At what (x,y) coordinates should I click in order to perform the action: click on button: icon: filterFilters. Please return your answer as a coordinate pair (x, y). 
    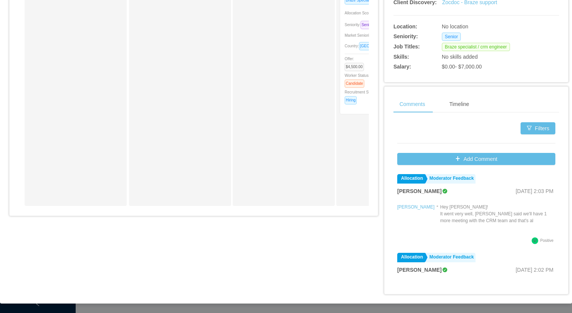
    Looking at the image, I should click on (538, 128).